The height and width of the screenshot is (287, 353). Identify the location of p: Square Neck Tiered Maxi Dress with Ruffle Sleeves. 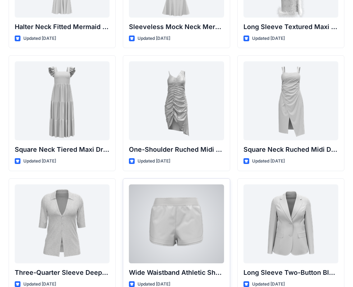
(62, 150).